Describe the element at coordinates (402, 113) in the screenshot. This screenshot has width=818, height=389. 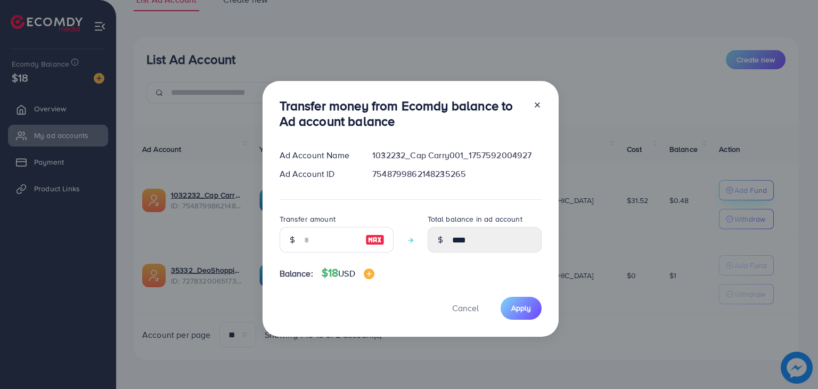
I see `h3: Transfer money from Ecomdy balance to Ad account balance` at that location.